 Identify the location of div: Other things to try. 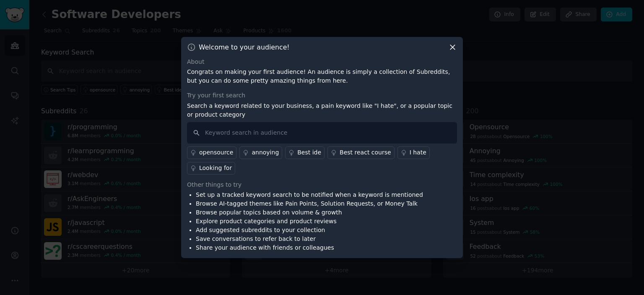
(322, 185).